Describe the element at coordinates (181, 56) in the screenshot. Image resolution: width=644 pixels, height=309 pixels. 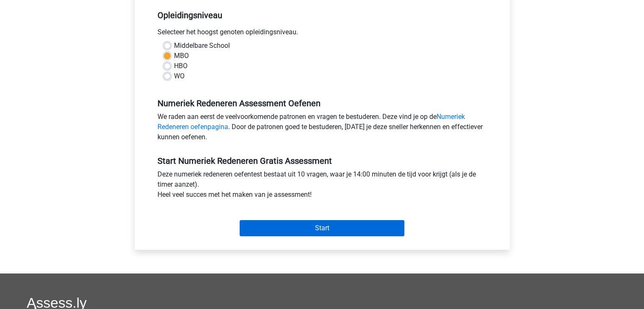
I see `label: MBO` at that location.